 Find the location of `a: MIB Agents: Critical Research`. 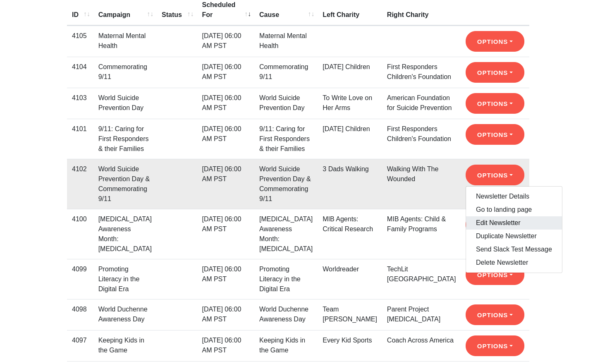

a: MIB Agents: Critical Research is located at coordinates (348, 224).